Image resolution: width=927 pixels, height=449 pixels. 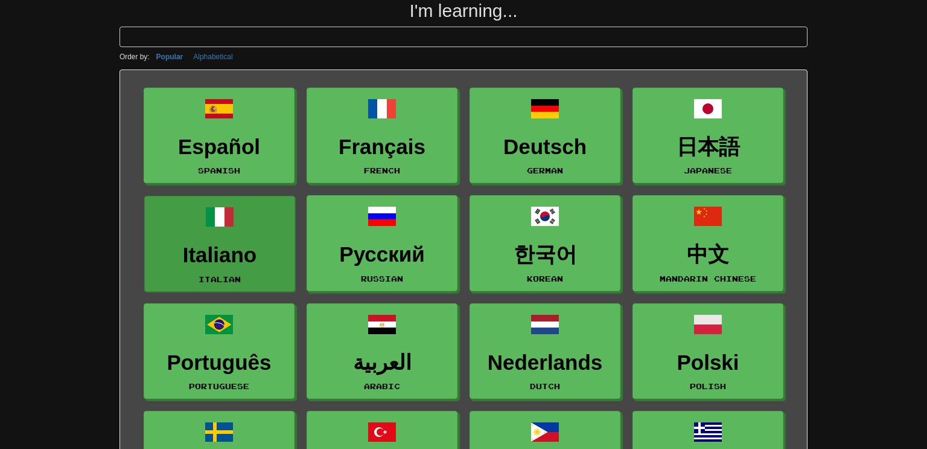 I want to click on h3: Nederlands, so click(x=545, y=362).